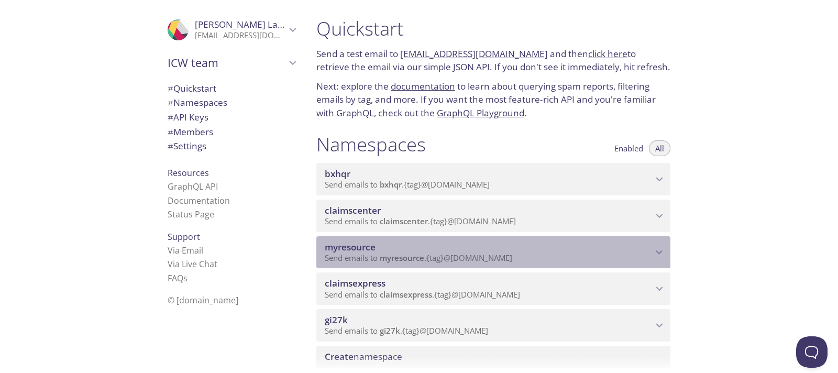 The width and height of the screenshot is (838, 373). Describe the element at coordinates (232, 30) in the screenshot. I see `div: Rajesh Lakhinana` at that location.